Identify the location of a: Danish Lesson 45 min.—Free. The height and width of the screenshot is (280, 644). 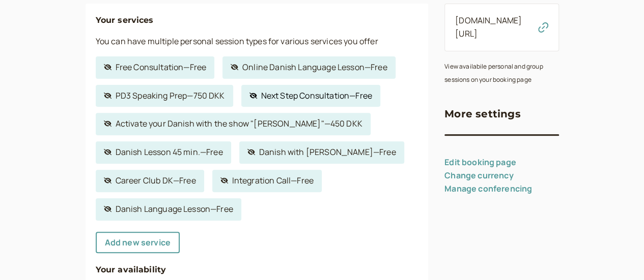
(164, 152).